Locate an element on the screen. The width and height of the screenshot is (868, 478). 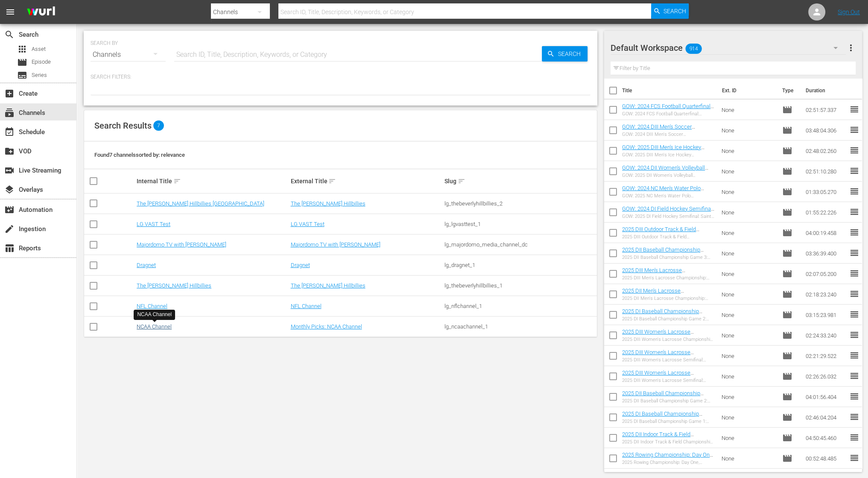
a: LG VAST Test is located at coordinates (153, 224).